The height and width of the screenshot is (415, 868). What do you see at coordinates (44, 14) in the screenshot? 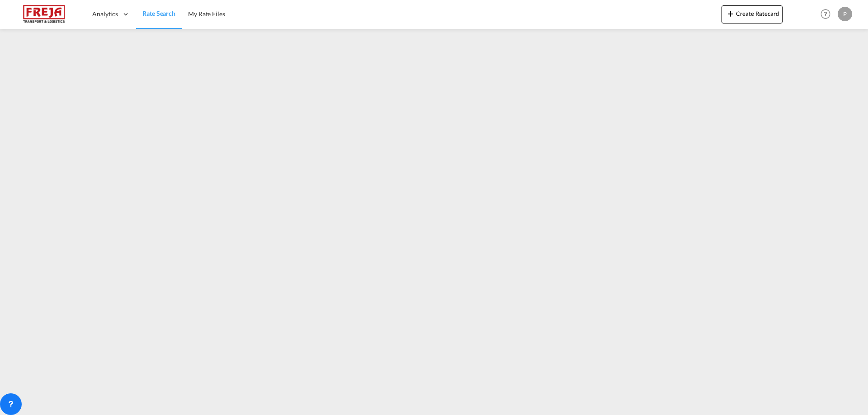
I see `img: 586607c025bf11f083711d99603023e7.png` at bounding box center [44, 14].